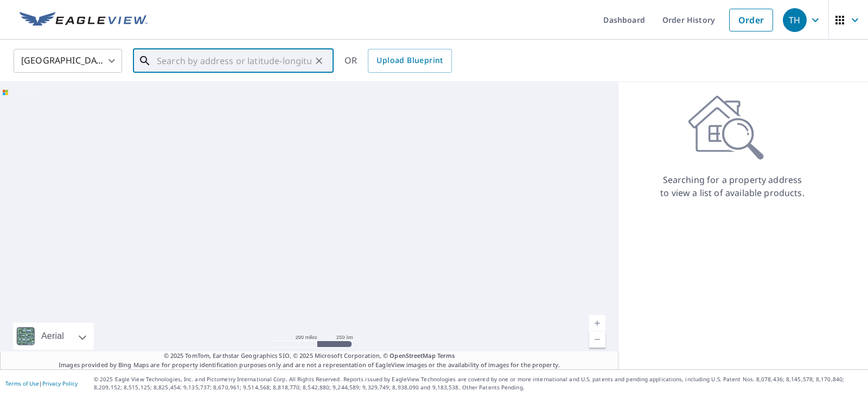 The width and height of the screenshot is (868, 397). I want to click on button: Clear, so click(319, 61).